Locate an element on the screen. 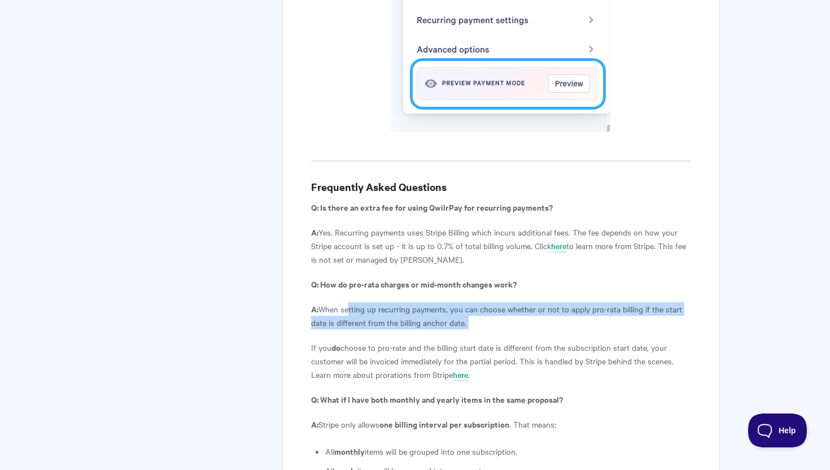 This screenshot has width=830, height=470. strong: Q: How do pro-rata charges or mid-month changes work? is located at coordinates (414, 283).